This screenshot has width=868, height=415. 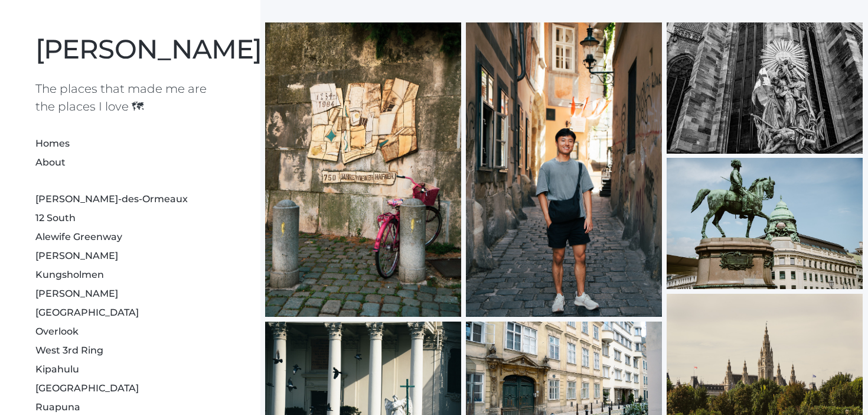 What do you see at coordinates (130, 97) in the screenshot?
I see `h1: The places that made me are the places I love 🗺` at bounding box center [130, 97].